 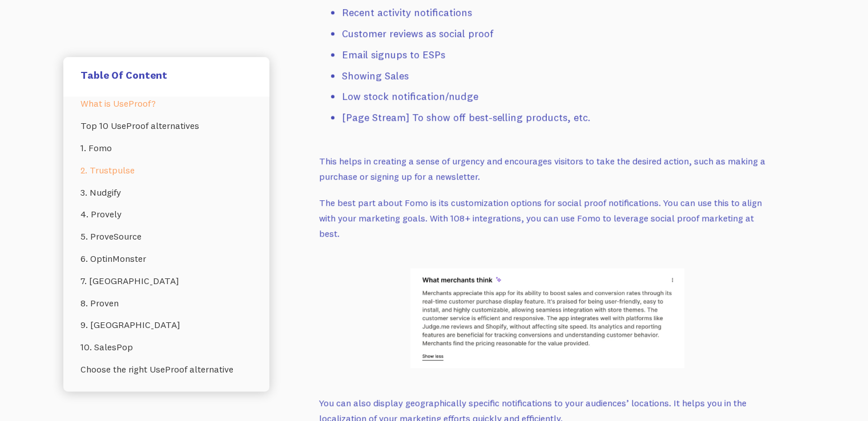 What do you see at coordinates (547, 168) in the screenshot?
I see `p: This helps in creating a sense of urgency and encourages visitors to take the desired action, suc...` at bounding box center [547, 168].